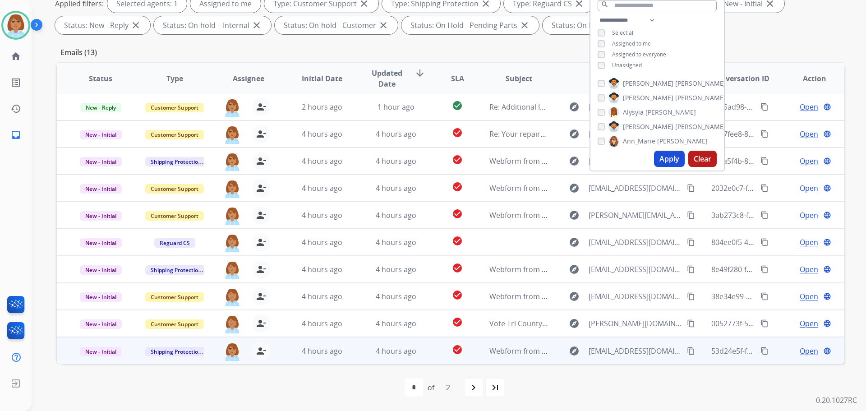  What do you see at coordinates (322, 78) in the screenshot?
I see `span: Initial Date` at bounding box center [322, 78].